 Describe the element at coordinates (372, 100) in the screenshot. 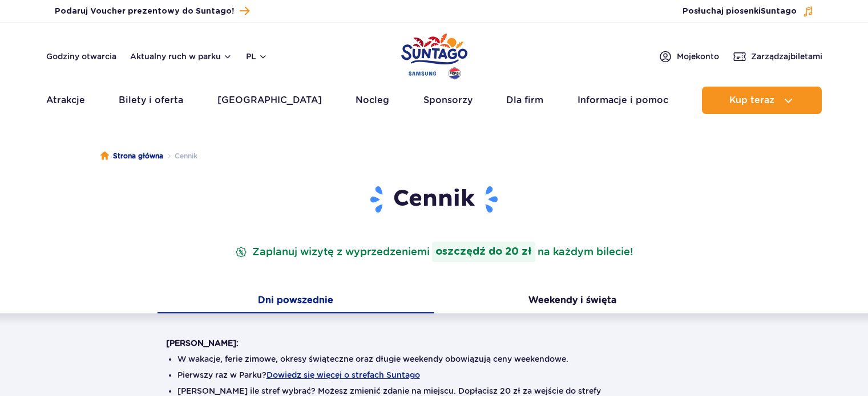

I see `a: Nocleg` at that location.